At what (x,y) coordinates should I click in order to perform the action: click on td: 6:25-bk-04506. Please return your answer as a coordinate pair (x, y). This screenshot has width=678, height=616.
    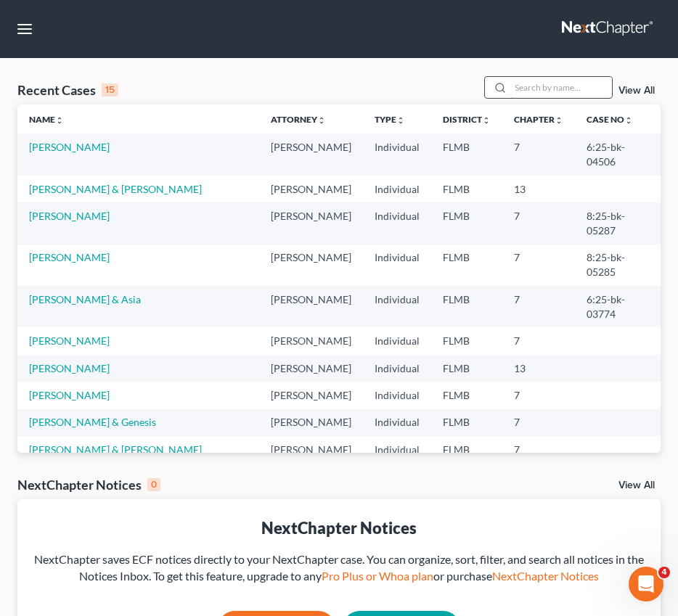
    Looking at the image, I should click on (618, 154).